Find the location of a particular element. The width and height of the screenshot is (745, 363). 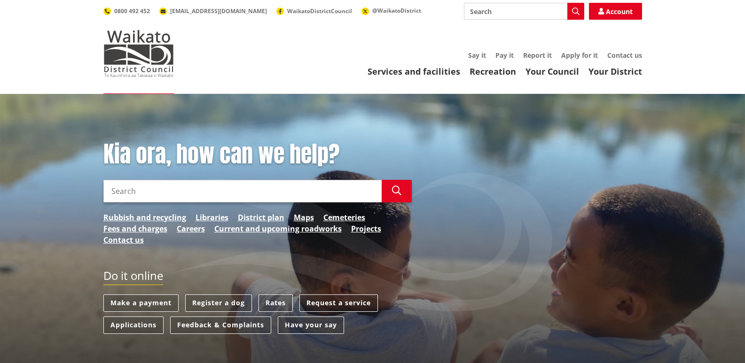

a: @WaikatoDistrict is located at coordinates (391, 10).